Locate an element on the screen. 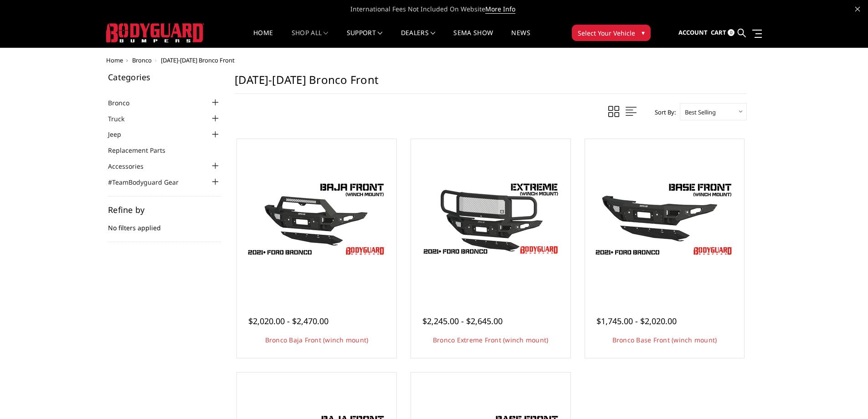  a: News is located at coordinates (520, 38).